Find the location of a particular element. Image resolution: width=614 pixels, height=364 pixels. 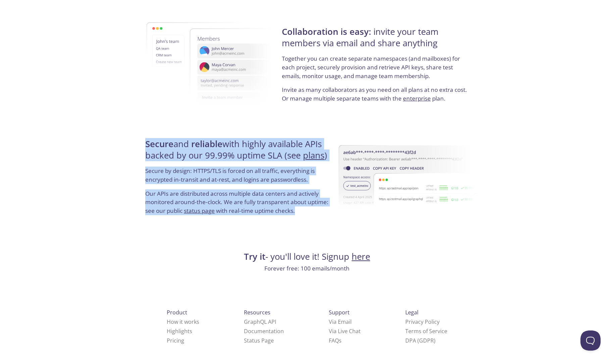

a: GraphQL API is located at coordinates (260, 322).